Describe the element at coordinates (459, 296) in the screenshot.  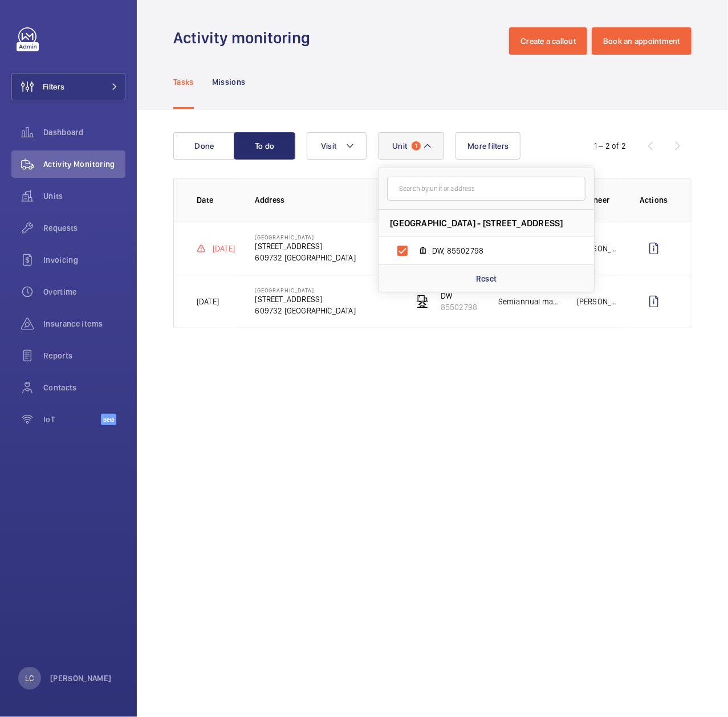
I see `p: DW` at that location.